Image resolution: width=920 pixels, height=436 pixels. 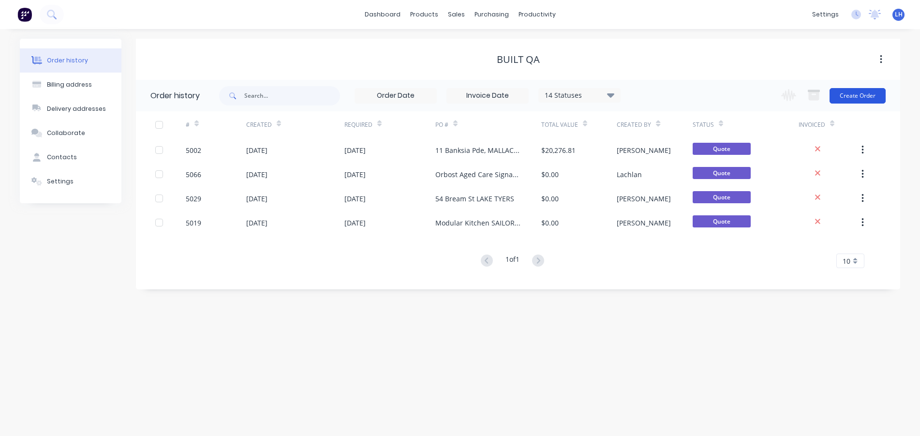 I want to click on div: 14 Statuses, so click(x=579, y=95).